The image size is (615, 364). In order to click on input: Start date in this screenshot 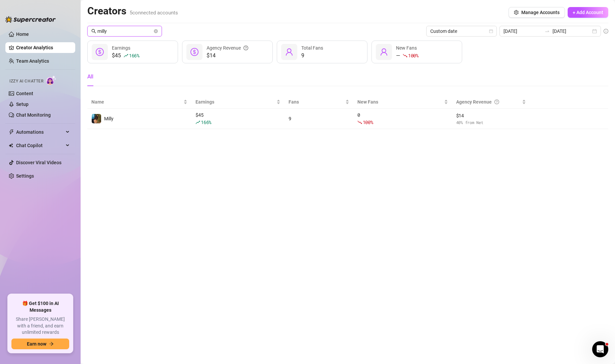, I will do `click(523, 31)`.